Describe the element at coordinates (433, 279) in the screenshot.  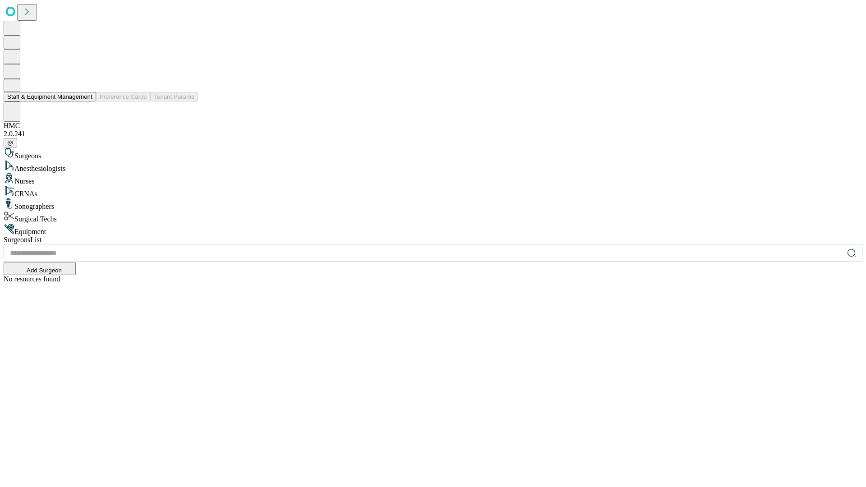
I see `div: No resources found` at that location.